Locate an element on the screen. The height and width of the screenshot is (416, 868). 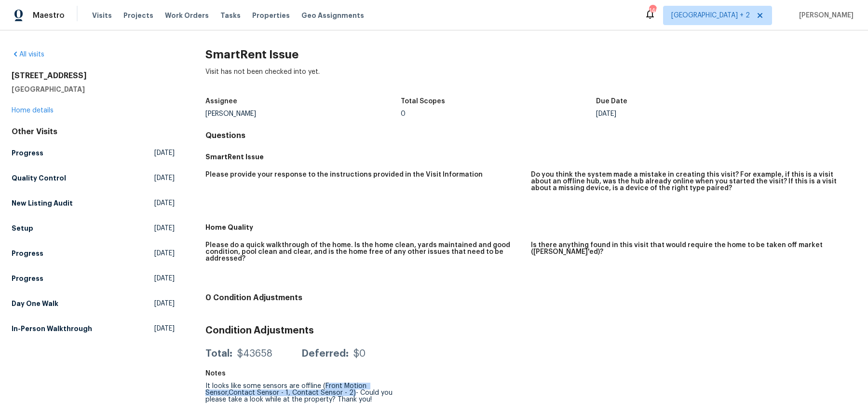
span: Geo Assignments is located at coordinates (333, 15).